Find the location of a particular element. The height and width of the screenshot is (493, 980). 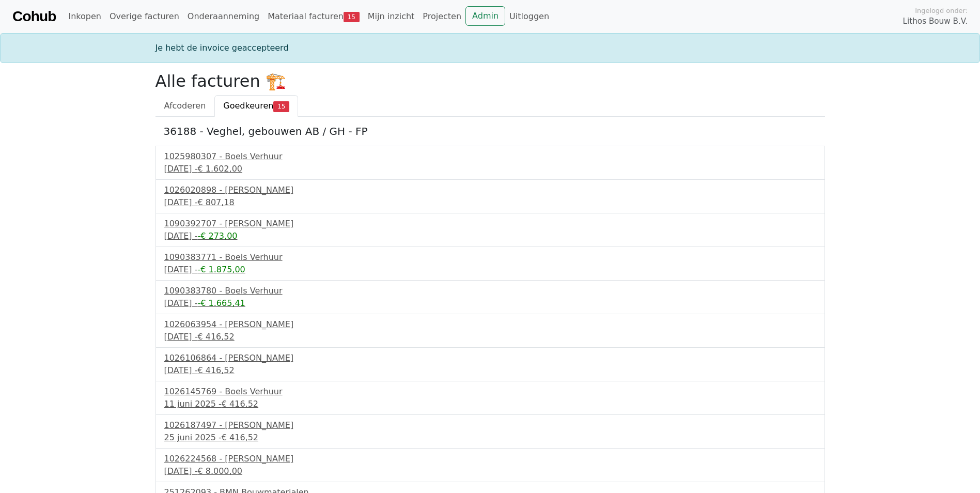

span: Lithos Bouw B.V. is located at coordinates (935, 21).